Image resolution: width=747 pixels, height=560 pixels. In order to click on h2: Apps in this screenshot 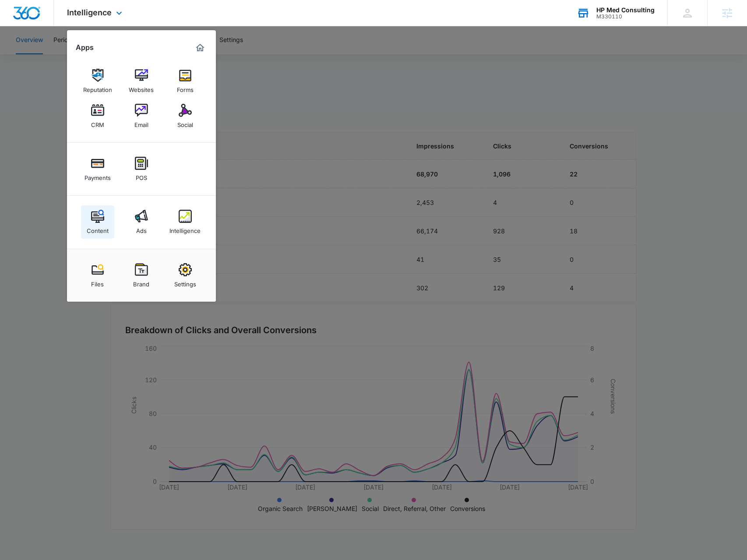, I will do `click(85, 47)`.